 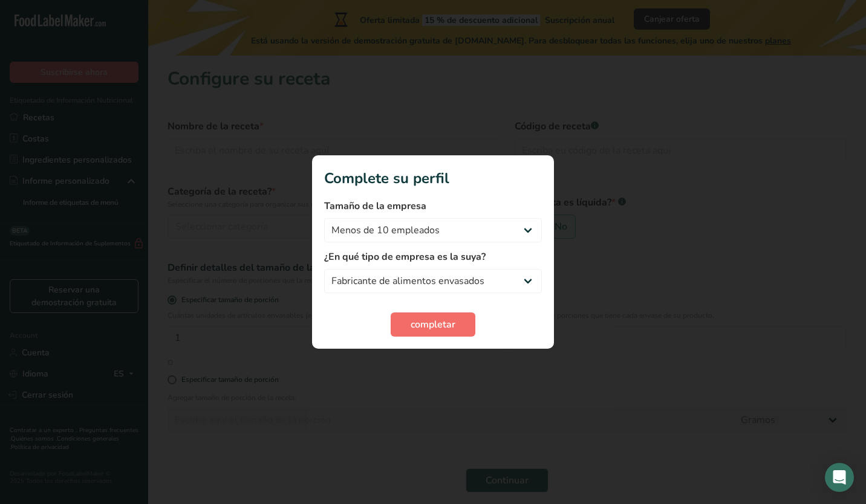 What do you see at coordinates (433, 325) in the screenshot?
I see `span: completar` at bounding box center [433, 325].